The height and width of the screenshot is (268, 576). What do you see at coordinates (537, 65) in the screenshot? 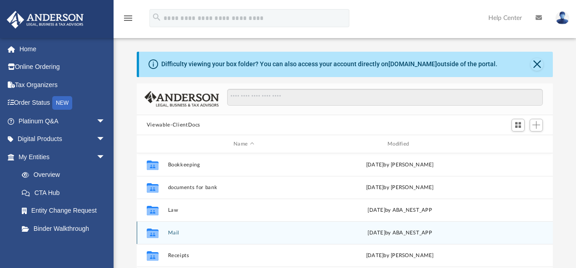
I see `button: Close` at bounding box center [537, 65].